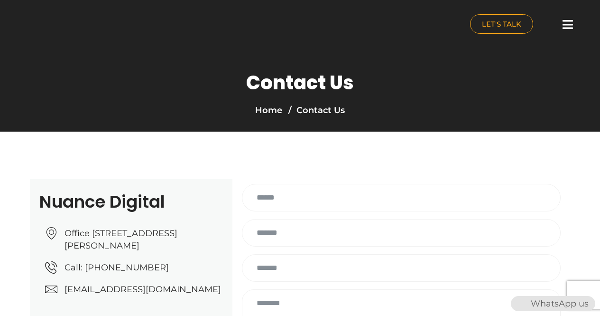 This screenshot has height=316, width=600. Describe the element at coordinates (520, 303) in the screenshot. I see `img: WhatsApp` at that location.